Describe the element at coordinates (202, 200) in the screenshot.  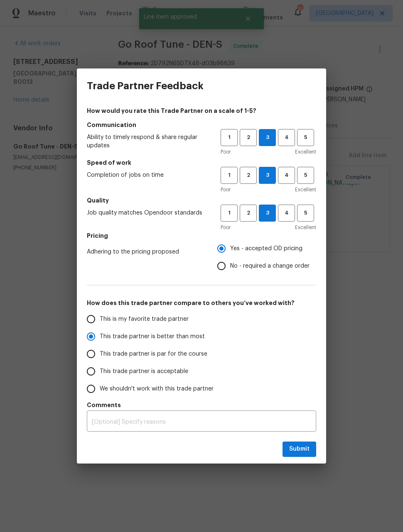
I see `h5: Quality` at that location.